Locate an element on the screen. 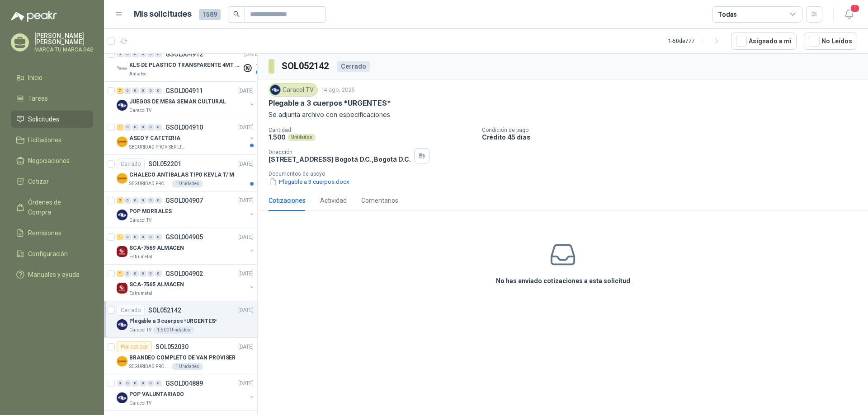 The width and height of the screenshot is (868, 415). span: Manuales y ayuda is located at coordinates (54, 274).